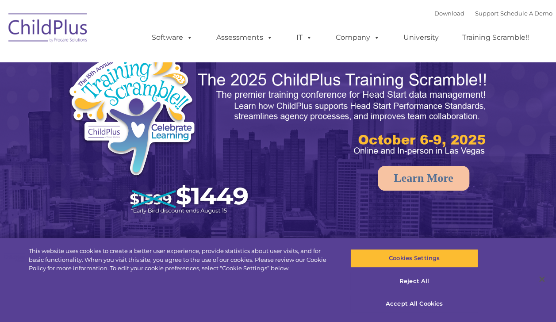  I want to click on a: Training Scramble!!, so click(495, 38).